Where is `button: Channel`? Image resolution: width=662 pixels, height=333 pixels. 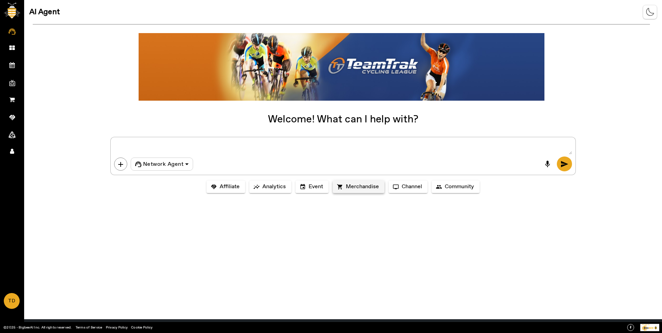
button: Channel is located at coordinates (408, 187).